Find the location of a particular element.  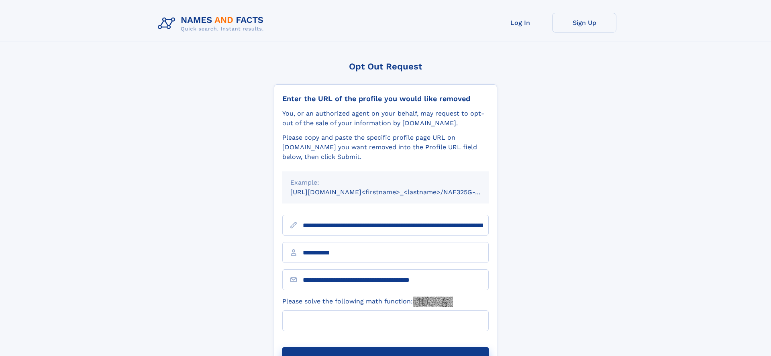

a: Sign Up is located at coordinates (584, 22).